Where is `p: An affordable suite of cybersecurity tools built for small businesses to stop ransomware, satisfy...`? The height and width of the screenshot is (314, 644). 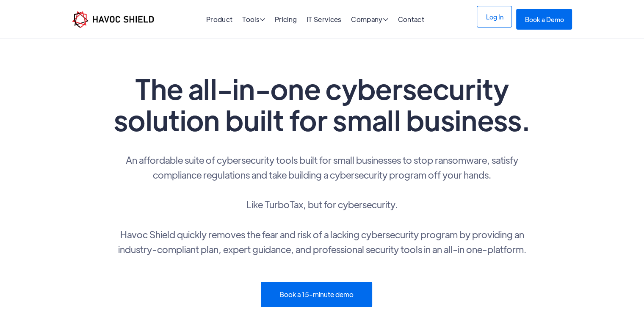
p: An affordable suite of cybersecurity tools built for small businesses to stop ransomware, satisfy... is located at coordinates (322, 204).